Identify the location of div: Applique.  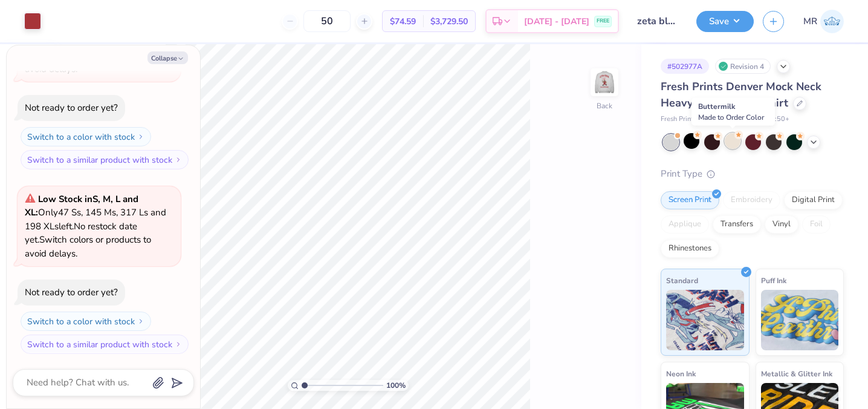
(685, 224).